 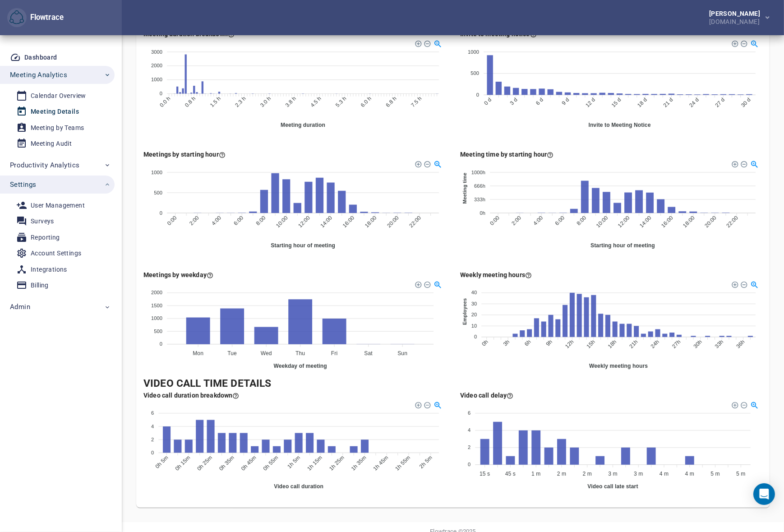 What do you see at coordinates (426, 462) in the screenshot?
I see `tspan: 2h 5m` at bounding box center [426, 462].